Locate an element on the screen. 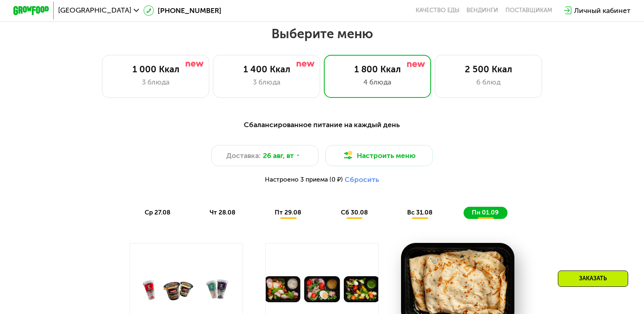 This screenshot has height=314, width=644. div: 1 000 Ккал is located at coordinates (156, 70).